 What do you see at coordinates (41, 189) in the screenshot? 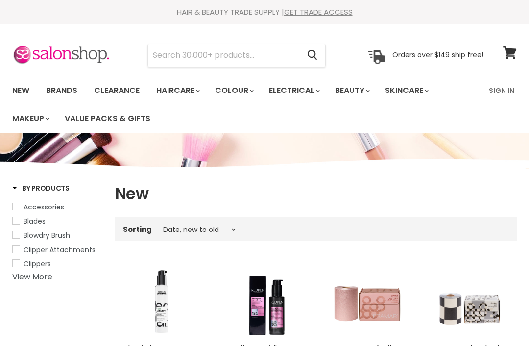
I see `span: By Products` at bounding box center [41, 189].